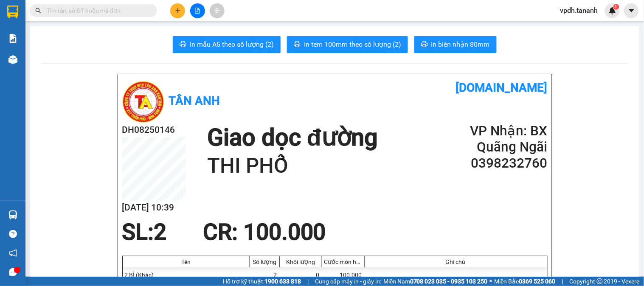 Image resolution: width=644 pixels, height=286 pixels. I want to click on sup: 1, so click(616, 7).